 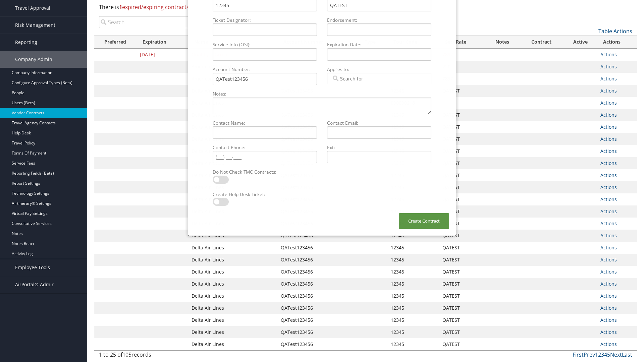 I want to click on label: Notes:, so click(x=322, y=94).